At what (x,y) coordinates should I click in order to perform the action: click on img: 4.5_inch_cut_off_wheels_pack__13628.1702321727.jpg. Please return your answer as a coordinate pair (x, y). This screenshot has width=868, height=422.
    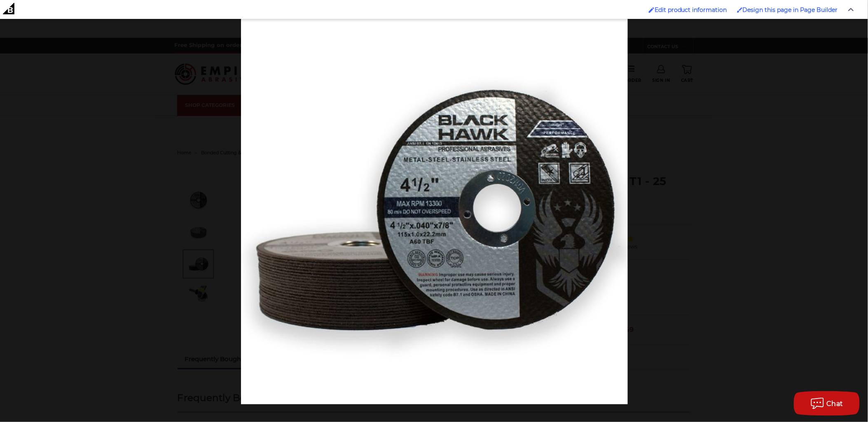
    Looking at the image, I should click on (434, 211).